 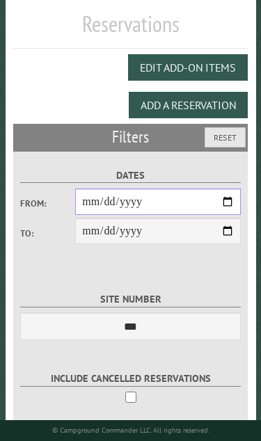 What do you see at coordinates (47, 203) in the screenshot?
I see `label: From:` at bounding box center [47, 203].